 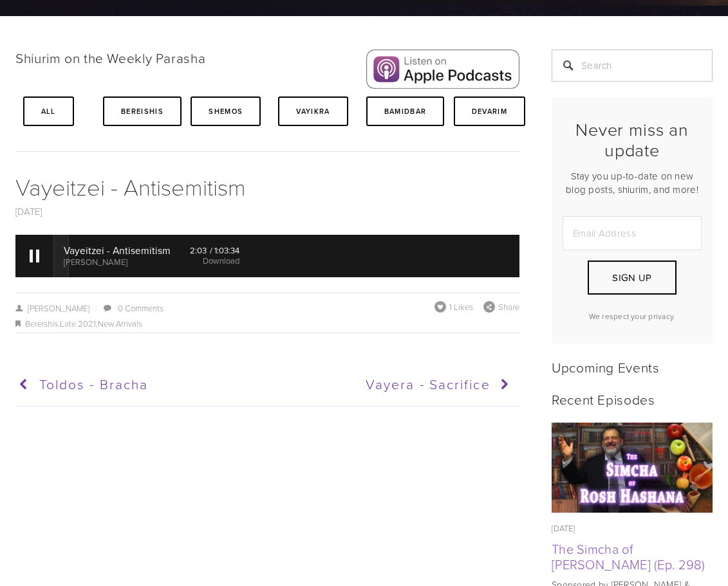 I want to click on h2: Recent Episodes, so click(x=632, y=399).